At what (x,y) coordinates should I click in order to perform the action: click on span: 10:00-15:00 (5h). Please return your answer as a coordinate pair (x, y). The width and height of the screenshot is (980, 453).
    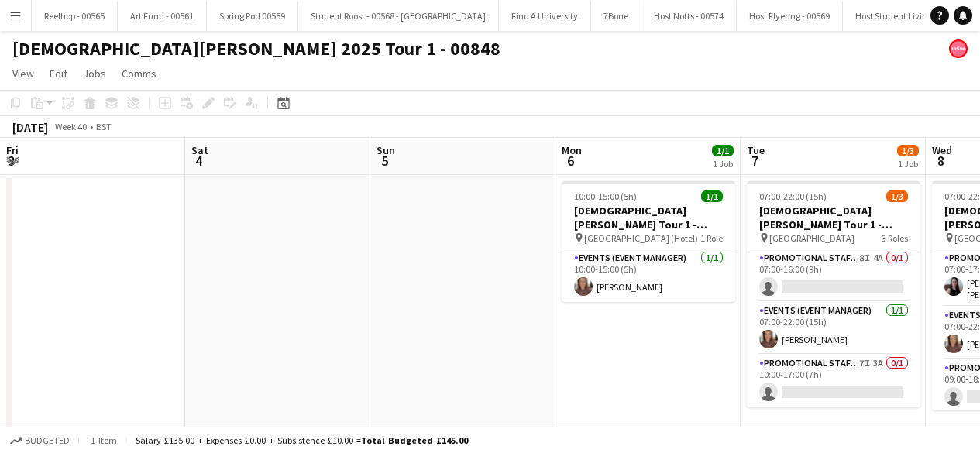
    Looking at the image, I should click on (605, 196).